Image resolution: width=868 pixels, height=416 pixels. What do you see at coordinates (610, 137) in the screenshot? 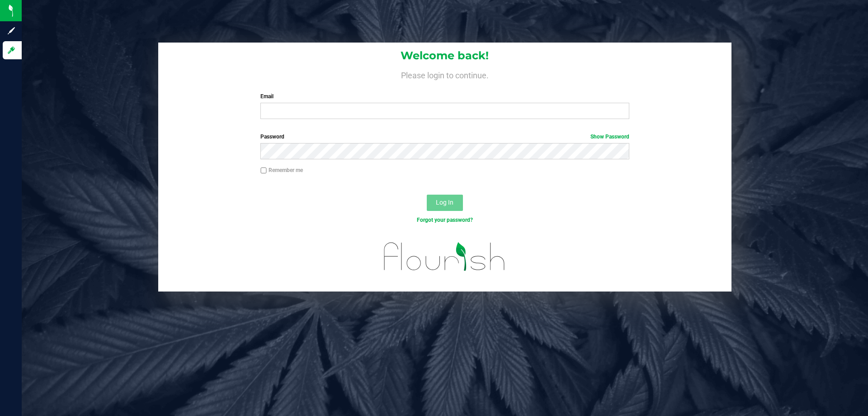
I see `a: Show Password` at bounding box center [610, 137].